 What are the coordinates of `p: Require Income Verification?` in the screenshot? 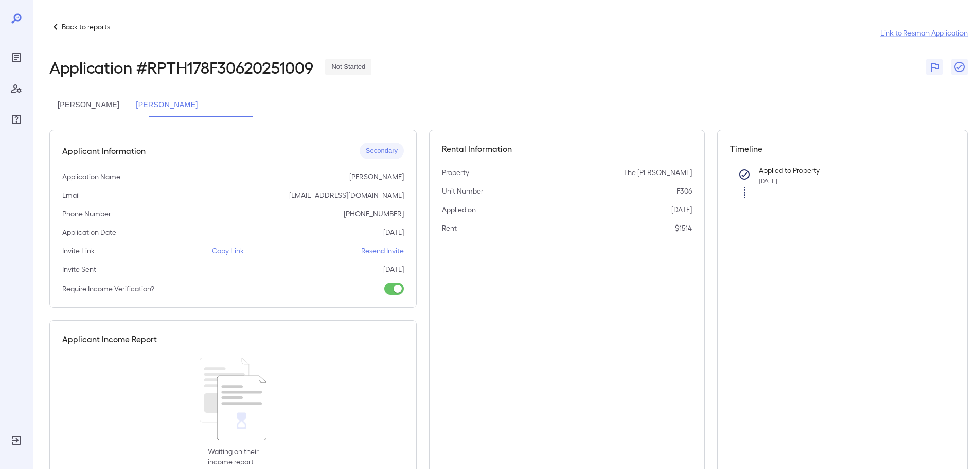 It's located at (108, 288).